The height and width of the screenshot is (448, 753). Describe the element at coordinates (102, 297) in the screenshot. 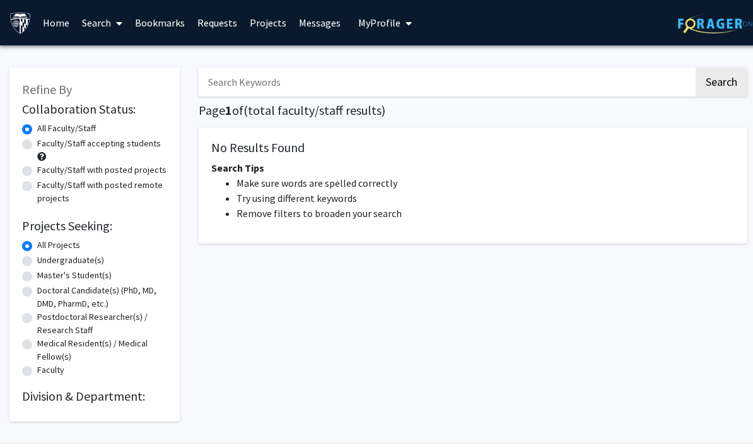

I see `label: Doctoral Candidate(s) (PhD, MD, DMD, PharmD, etc.)` at that location.